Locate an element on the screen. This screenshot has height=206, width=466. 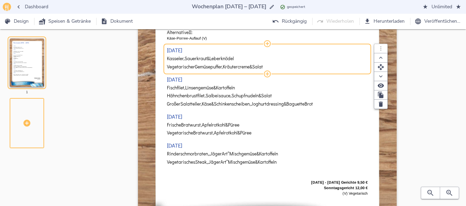
svg: Löschen is located at coordinates (380, 104).